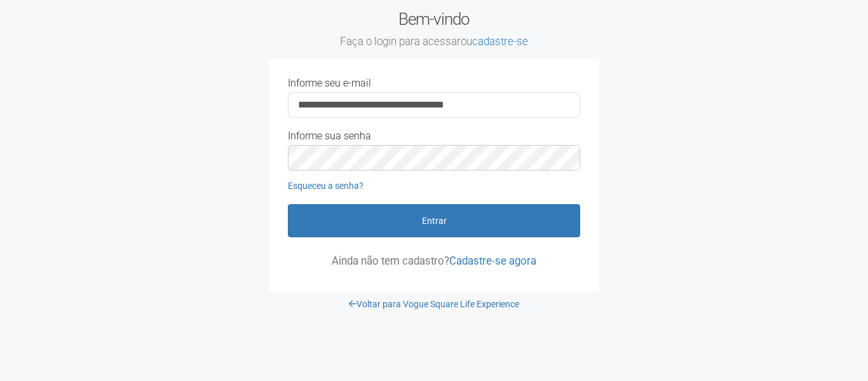 This screenshot has height=381, width=868. What do you see at coordinates (434, 220) in the screenshot?
I see `button: Entrar` at bounding box center [434, 220].